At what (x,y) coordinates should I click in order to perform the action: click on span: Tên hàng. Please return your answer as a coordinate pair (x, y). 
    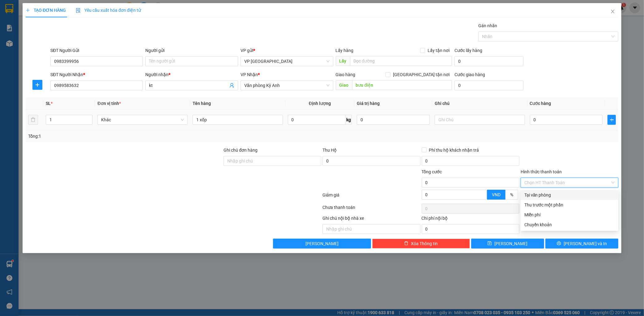
    Looking at the image, I should click on (202, 103).